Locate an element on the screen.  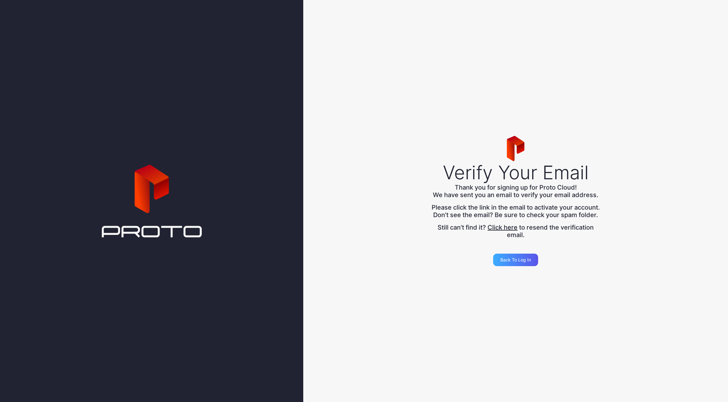
div: Back to Log in is located at coordinates (516, 260).